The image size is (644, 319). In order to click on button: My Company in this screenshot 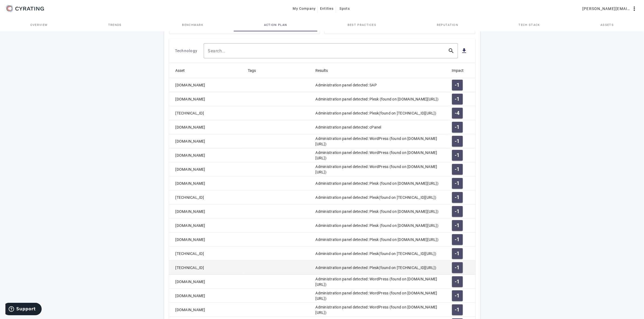, I will do `click(304, 9)`.